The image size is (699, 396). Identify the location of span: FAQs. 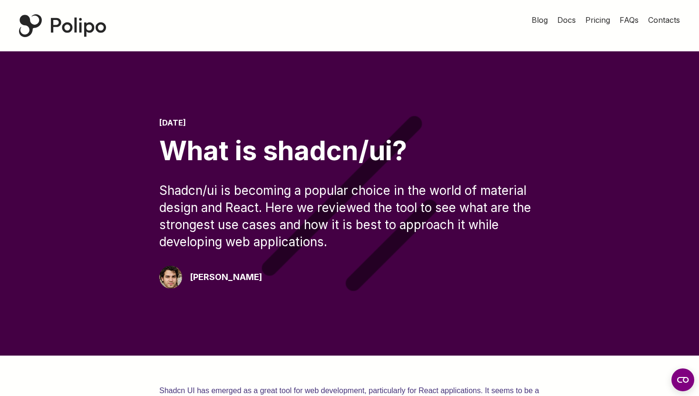
(629, 20).